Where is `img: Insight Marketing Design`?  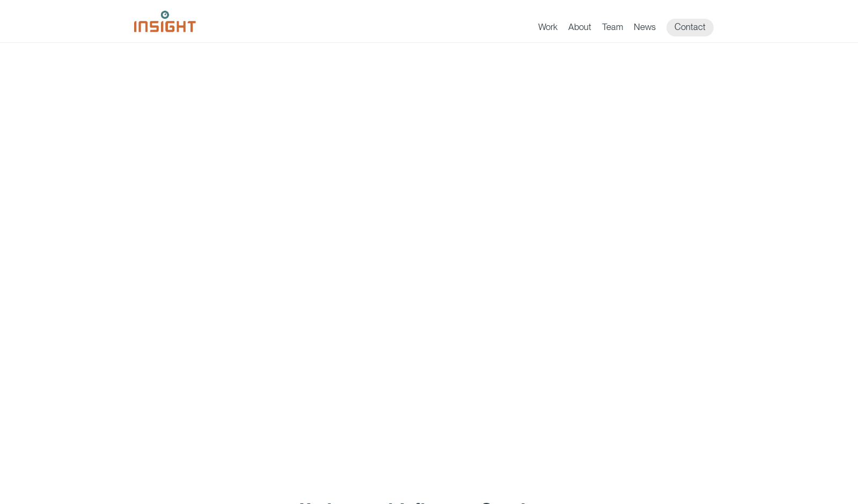 img: Insight Marketing Design is located at coordinates (165, 22).